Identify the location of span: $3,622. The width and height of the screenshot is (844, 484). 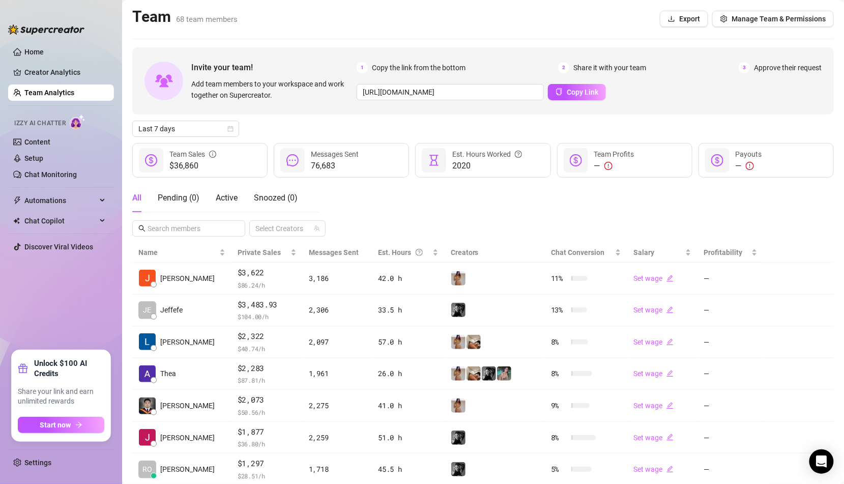
(267, 273).